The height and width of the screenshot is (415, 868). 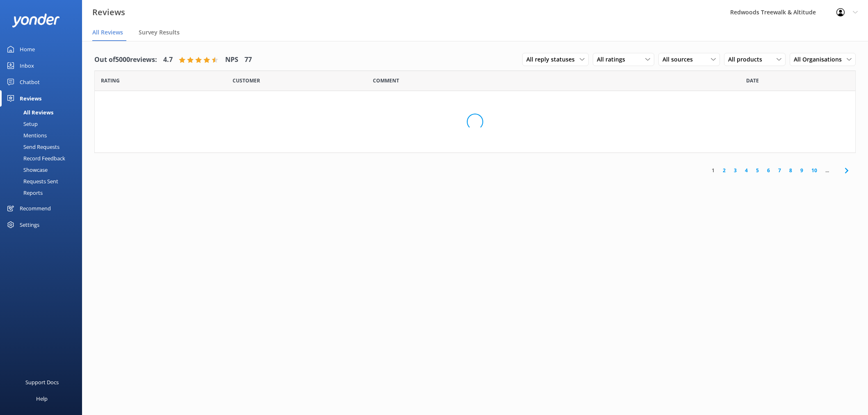 What do you see at coordinates (680, 59) in the screenshot?
I see `span: All sources` at bounding box center [680, 59].